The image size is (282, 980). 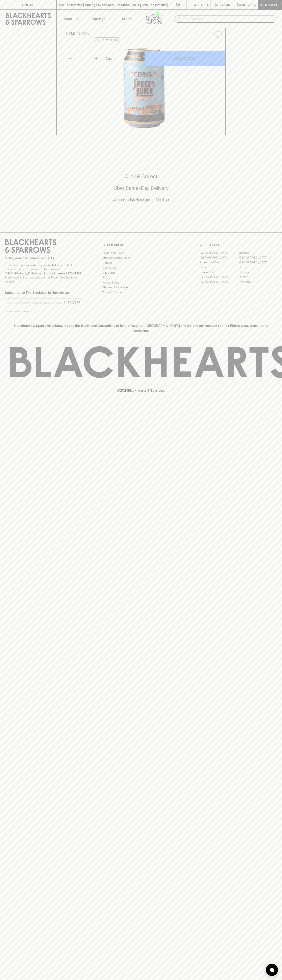 I want to click on a: Bottle Drop FAQ's, so click(x=141, y=253).